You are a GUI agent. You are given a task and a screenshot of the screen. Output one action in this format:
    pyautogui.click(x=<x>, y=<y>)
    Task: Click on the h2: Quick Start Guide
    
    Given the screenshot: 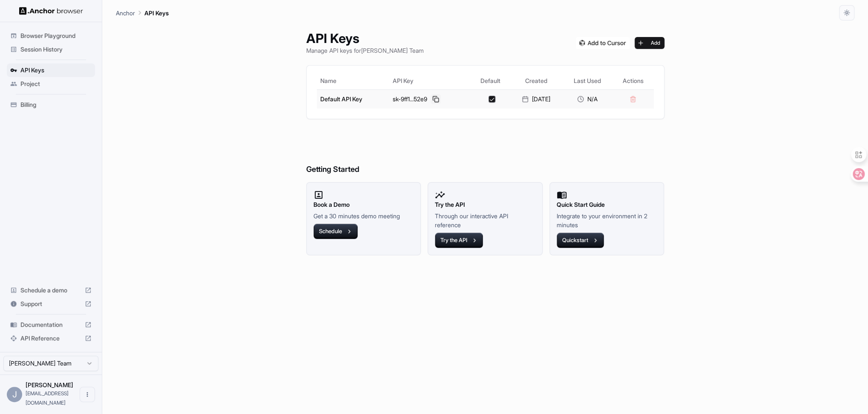 What is the action you would take?
    pyautogui.click(x=607, y=205)
    